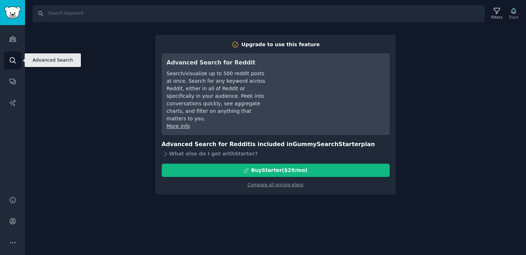 This screenshot has width=526, height=255. Describe the element at coordinates (327, 144) in the screenshot. I see `span: GummySearch Starter` at that location.